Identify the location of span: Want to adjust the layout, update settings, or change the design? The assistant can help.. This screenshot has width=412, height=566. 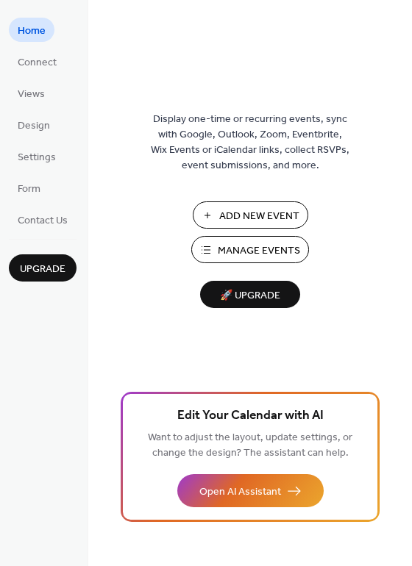
(250, 446).